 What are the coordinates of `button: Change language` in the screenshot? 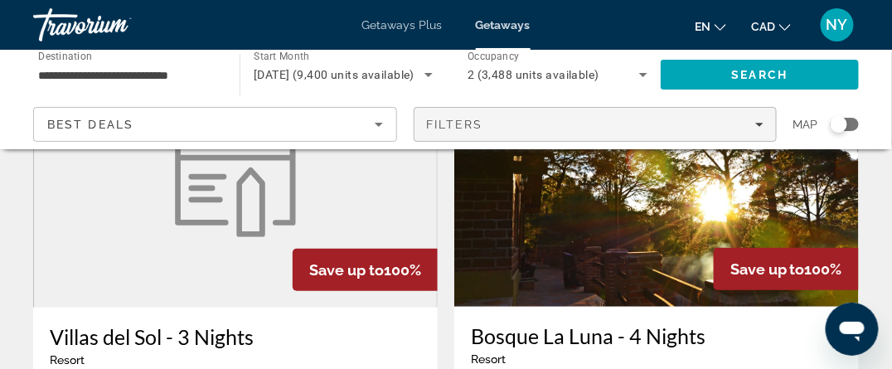 It's located at (711, 26).